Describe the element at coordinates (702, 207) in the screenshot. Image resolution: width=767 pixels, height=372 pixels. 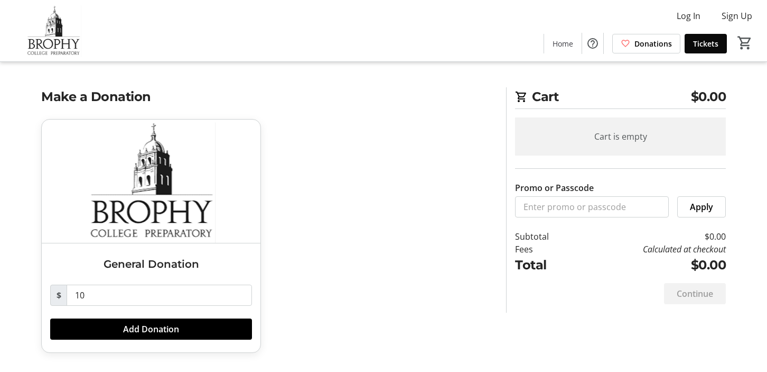
I see `button: Apply` at that location.